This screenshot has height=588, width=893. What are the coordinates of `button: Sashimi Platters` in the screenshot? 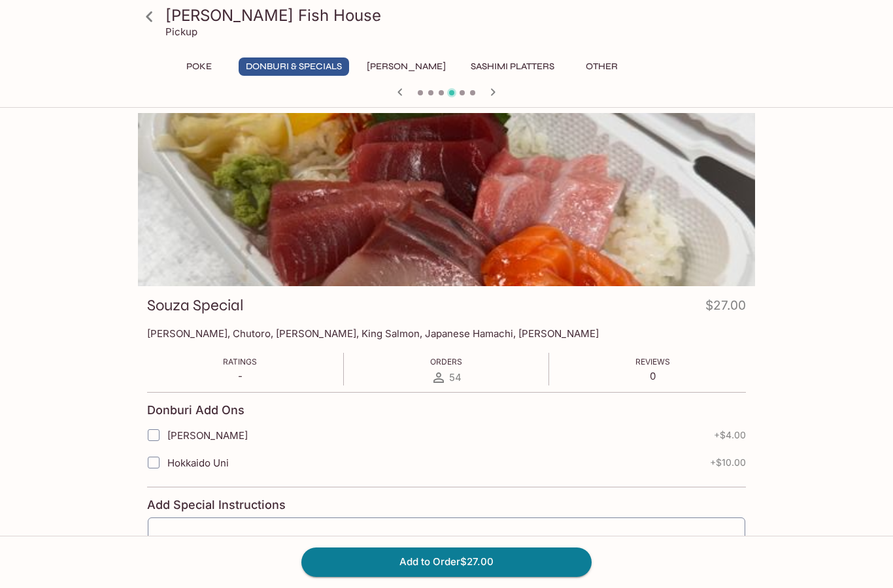 It's located at (512, 67).